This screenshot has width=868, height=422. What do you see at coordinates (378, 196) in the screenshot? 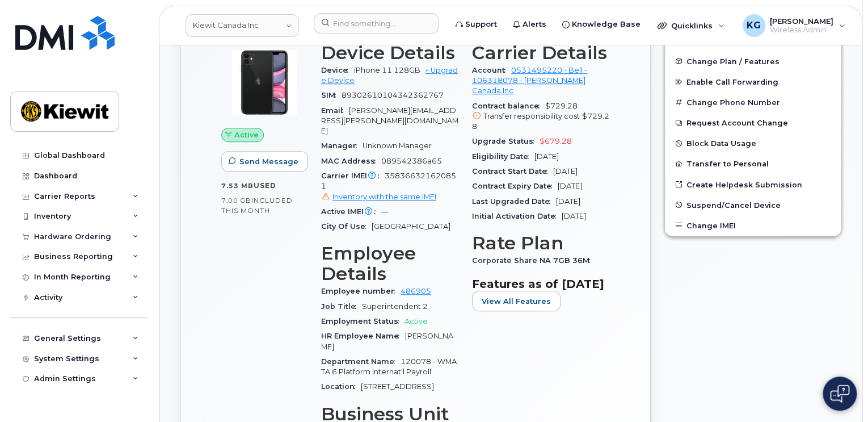
I see `a: Inventory with the same IMEI` at bounding box center [378, 196].